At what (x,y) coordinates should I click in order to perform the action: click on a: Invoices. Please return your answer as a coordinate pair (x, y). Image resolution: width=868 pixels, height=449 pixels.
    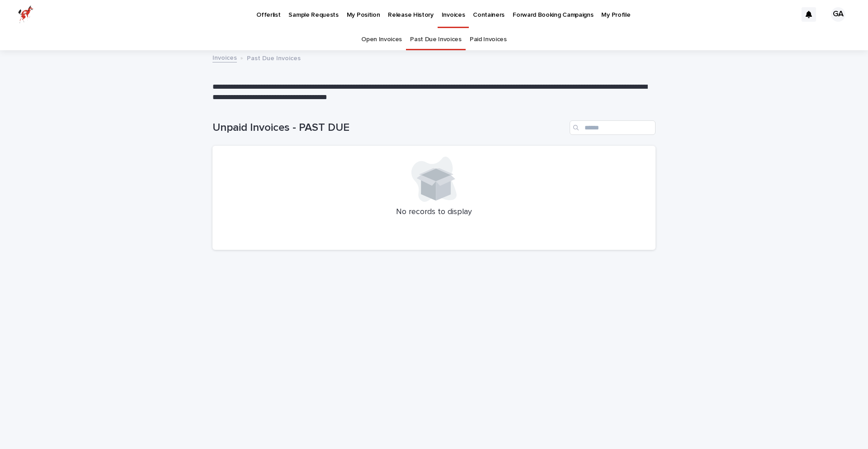
    Looking at the image, I should click on (225, 57).